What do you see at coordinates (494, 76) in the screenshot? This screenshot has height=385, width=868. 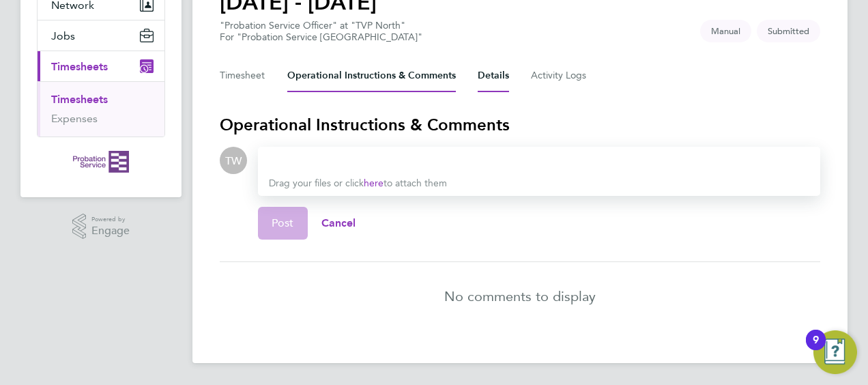 I see `button: Details` at bounding box center [494, 76].